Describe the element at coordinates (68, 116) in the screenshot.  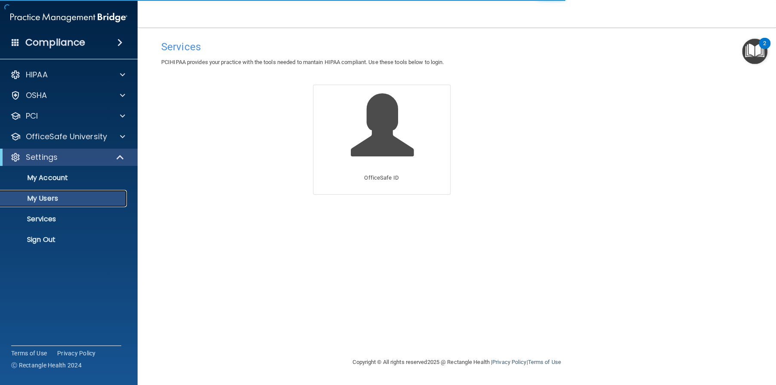
I see `a: PCI` at that location.